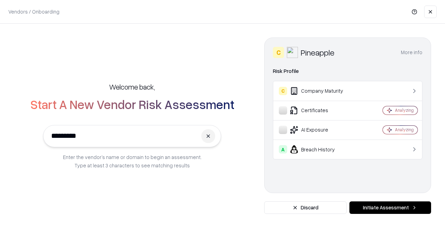  Describe the element at coordinates (320, 91) in the screenshot. I see `div: Company Maturity` at that location.